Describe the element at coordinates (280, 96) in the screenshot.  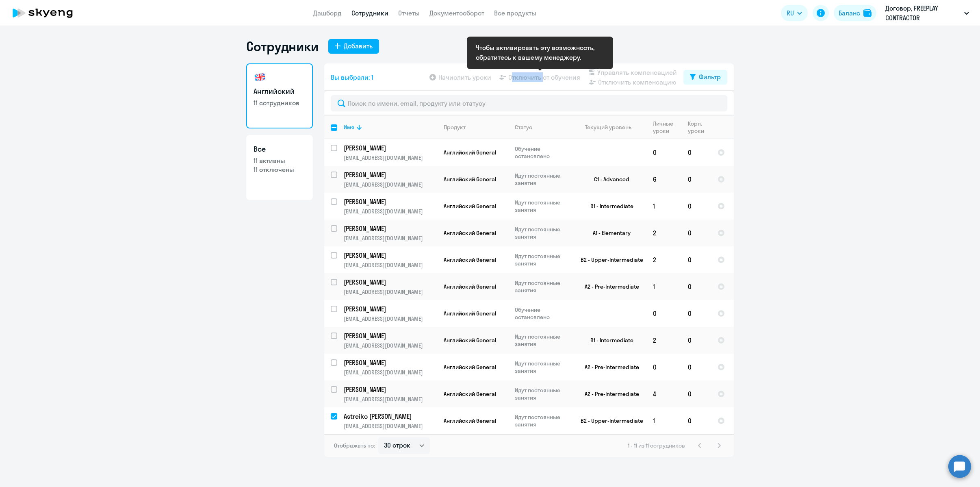
I see `a: Английский11 сотрудников` at that location.